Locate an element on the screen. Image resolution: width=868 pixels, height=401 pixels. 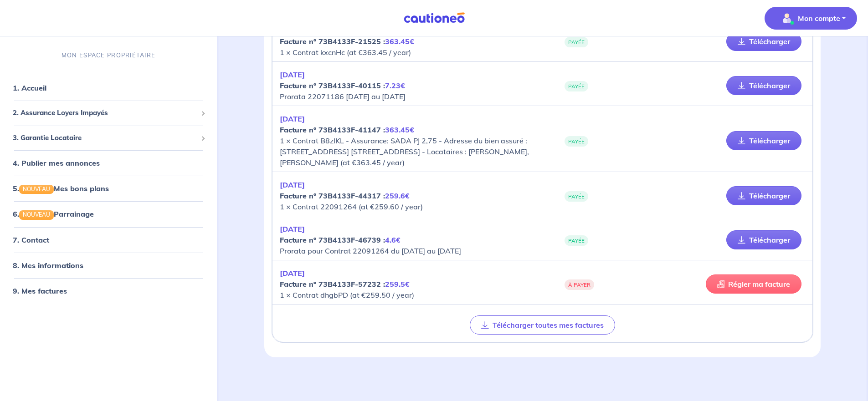
div: 1. Accueil is located at coordinates (108, 88).